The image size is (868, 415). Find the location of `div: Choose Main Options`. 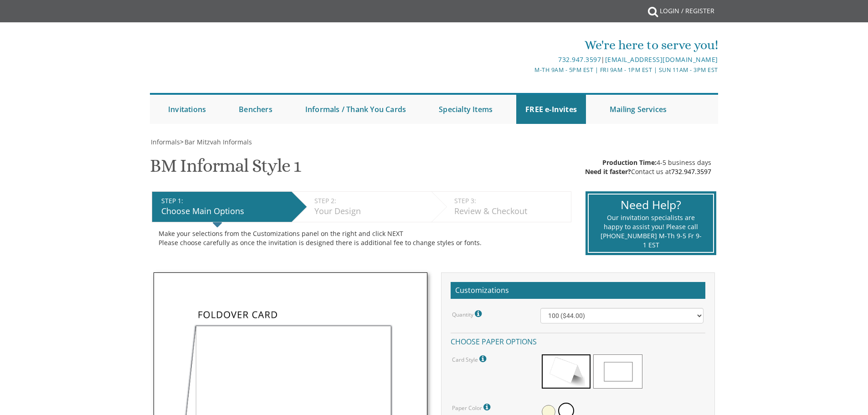

div: Choose Main Options is located at coordinates (224, 212).